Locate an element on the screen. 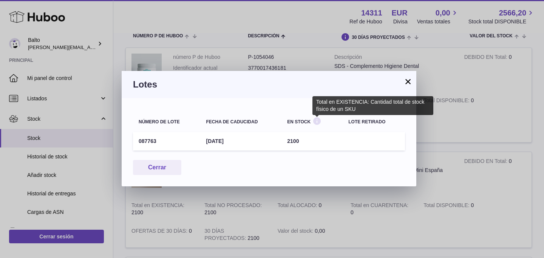  div: Total en EXISTENCIA: Cantidad total de stock físico de un SKU is located at coordinates (373, 106).